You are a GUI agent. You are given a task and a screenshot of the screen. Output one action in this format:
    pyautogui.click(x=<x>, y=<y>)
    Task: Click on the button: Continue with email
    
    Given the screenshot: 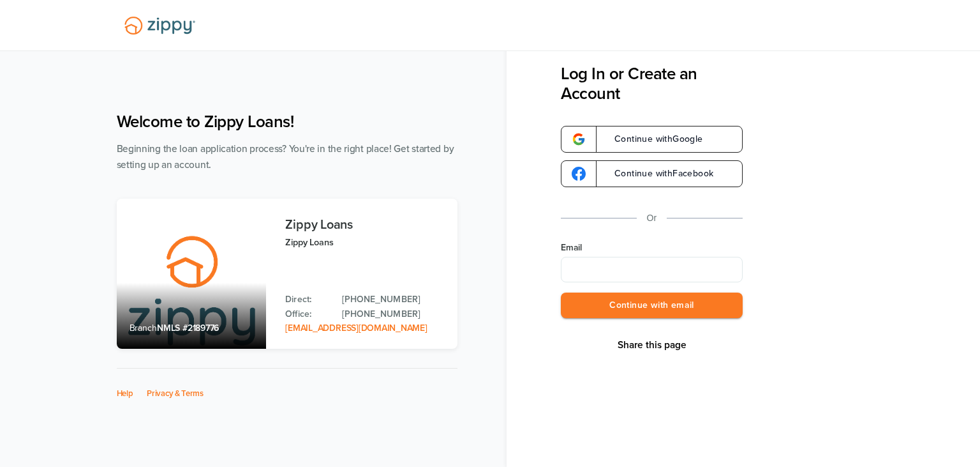 What is the action you would take?
    pyautogui.click(x=651, y=306)
    